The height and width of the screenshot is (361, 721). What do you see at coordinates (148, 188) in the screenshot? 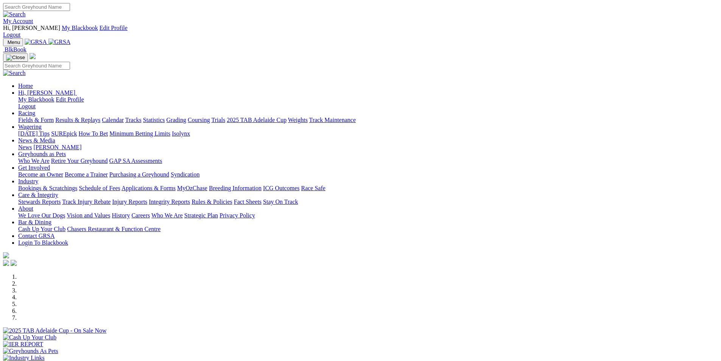
I see `a: Applications & Forms` at bounding box center [148, 188].